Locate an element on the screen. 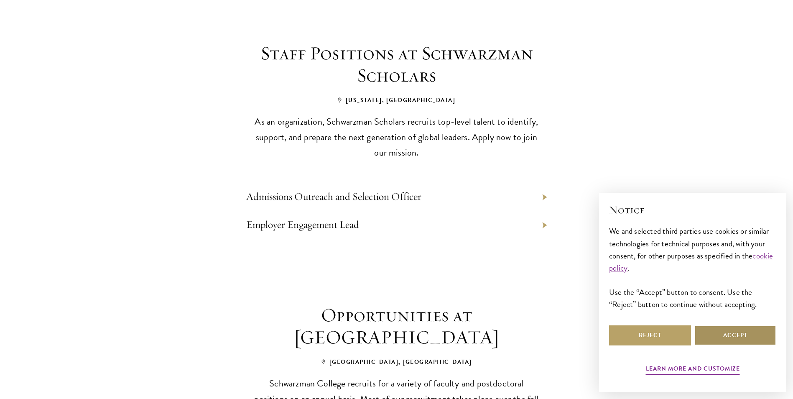 This screenshot has width=793, height=399. button: Accept is located at coordinates (735, 335).